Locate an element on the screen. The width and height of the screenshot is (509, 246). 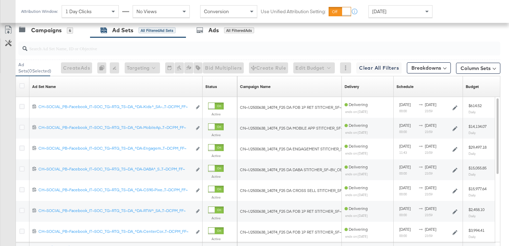
div: All Filtered Ads is located at coordinates (239, 30).